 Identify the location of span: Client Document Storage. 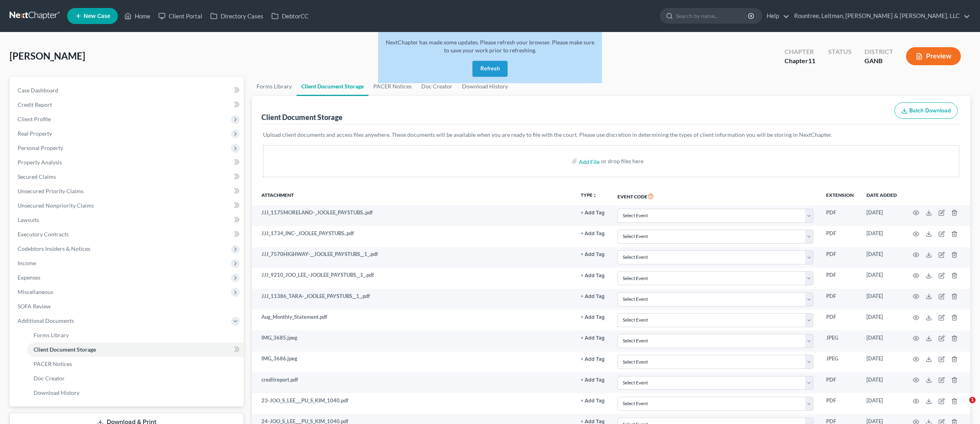
(65, 349).